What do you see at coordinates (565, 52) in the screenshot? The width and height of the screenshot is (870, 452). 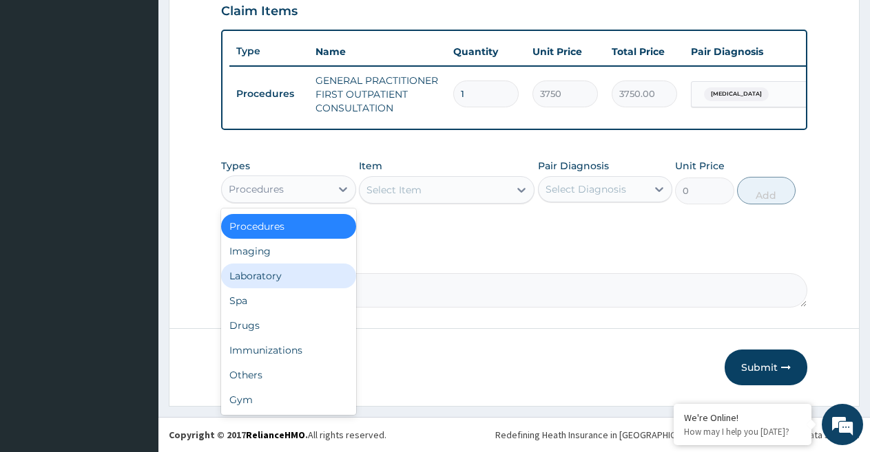 I see `th: Unit Price` at bounding box center [565, 52].